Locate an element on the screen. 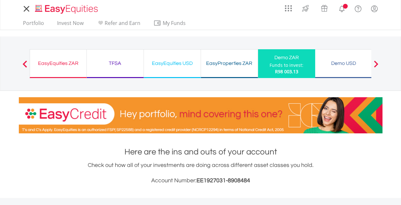 Image resolution: width=401 pixels, height=205 pixels. h1: Here are the ins and outs of your account is located at coordinates (201, 152).